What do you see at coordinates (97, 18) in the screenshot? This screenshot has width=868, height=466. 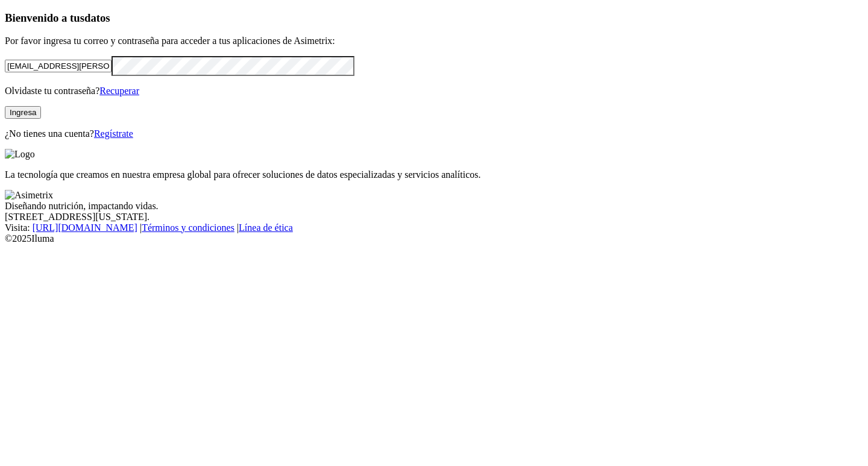 I see `span: datos` at bounding box center [97, 18].